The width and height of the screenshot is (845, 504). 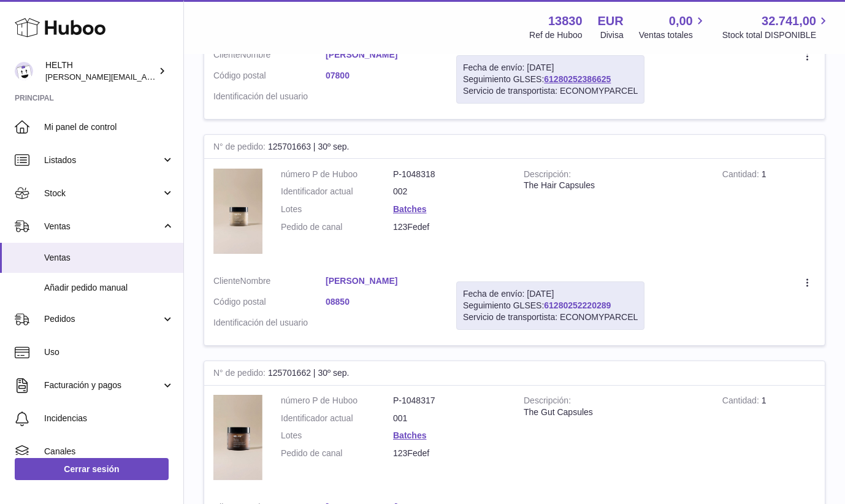 I want to click on dd: P-1048318, so click(x=449, y=174).